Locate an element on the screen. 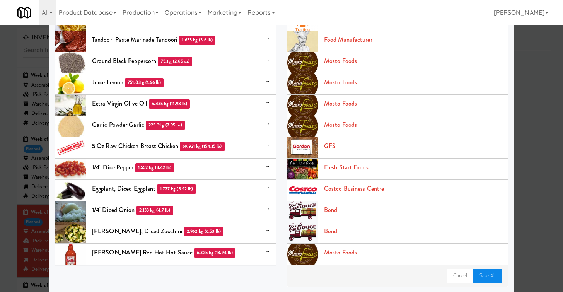 Image resolution: width=563 pixels, height=292 pixels. span: extra virgin olive oil is located at coordinates (119, 103).